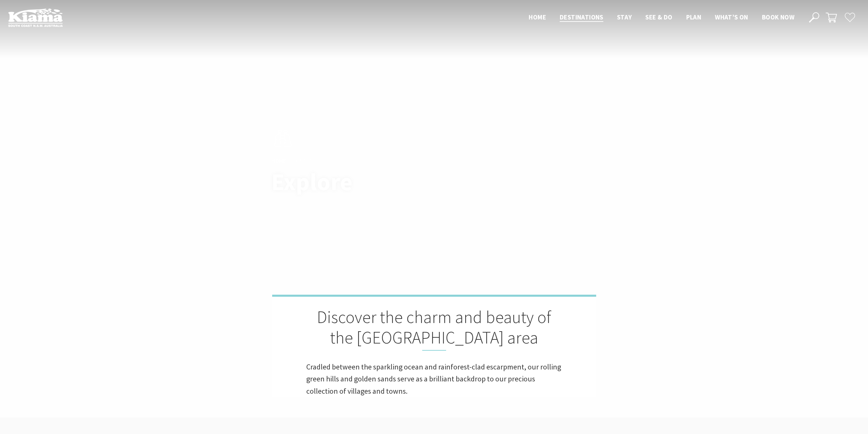 This screenshot has width=868, height=434. What do you see at coordinates (778, 17) in the screenshot?
I see `span: Book now` at bounding box center [778, 17].